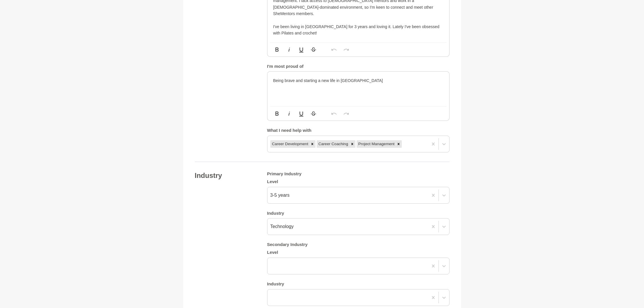 This screenshot has height=308, width=644. I want to click on div: Project Management, so click(376, 144).